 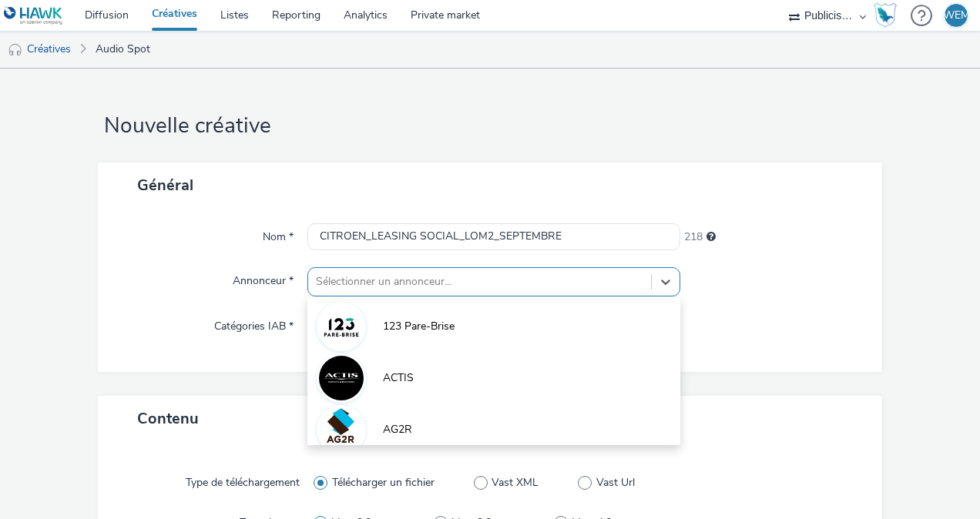 What do you see at coordinates (490, 126) in the screenshot?
I see `h1: Nouvelle créative` at bounding box center [490, 126].